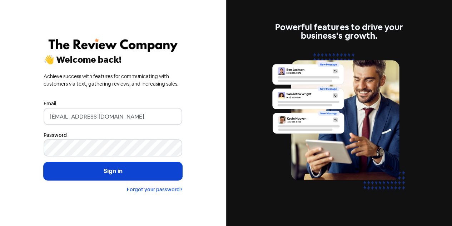 This screenshot has width=452, height=226. I want to click on input: Enter your email address..., so click(113, 116).